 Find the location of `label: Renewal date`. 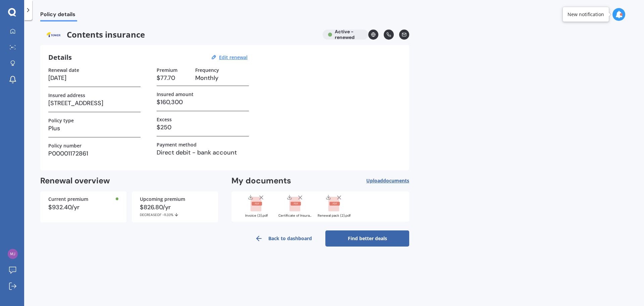

label: Renewal date is located at coordinates (64, 70).